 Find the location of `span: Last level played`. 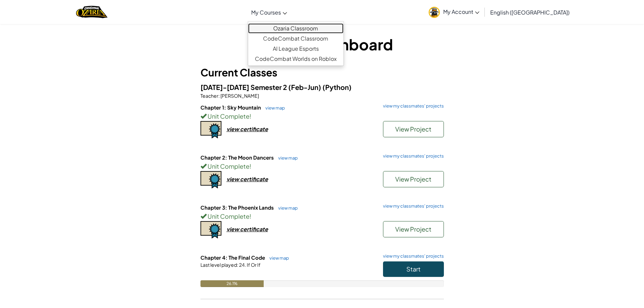

span: Last level played is located at coordinates (219, 265).